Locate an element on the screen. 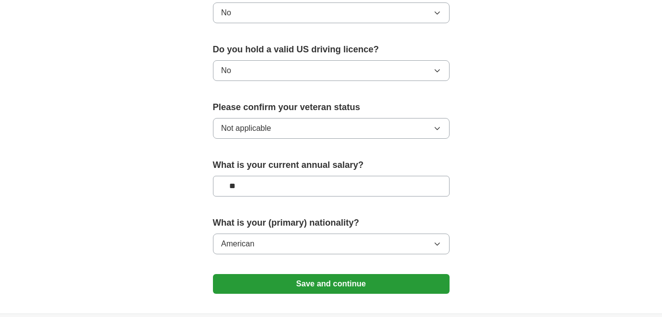  label: Do you hold a valid US driving licence? is located at coordinates (331, 49).